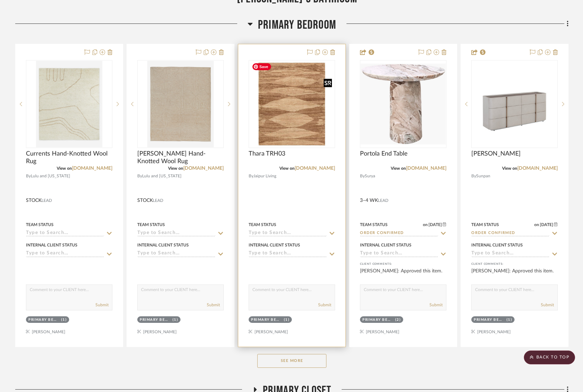 This screenshot has height=392, width=583. What do you see at coordinates (292, 361) in the screenshot?
I see `button: See More` at bounding box center [292, 361].